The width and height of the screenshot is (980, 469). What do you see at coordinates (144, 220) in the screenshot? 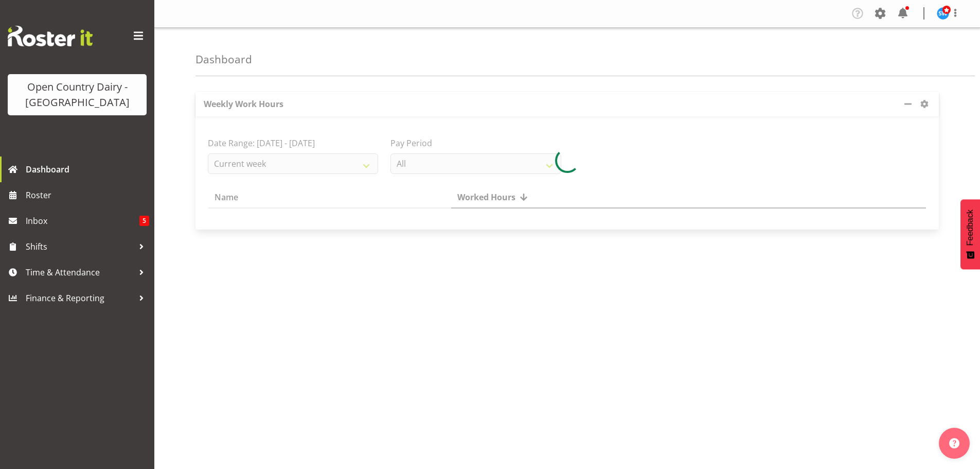
I see `span: 5` at bounding box center [144, 220].